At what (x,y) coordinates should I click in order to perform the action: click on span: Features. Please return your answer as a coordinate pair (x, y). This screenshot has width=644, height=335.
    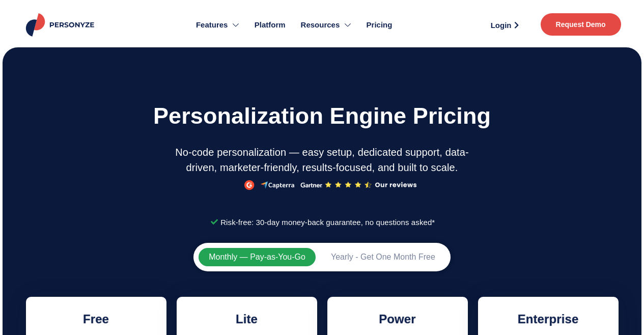
    Looking at the image, I should click on (212, 25).